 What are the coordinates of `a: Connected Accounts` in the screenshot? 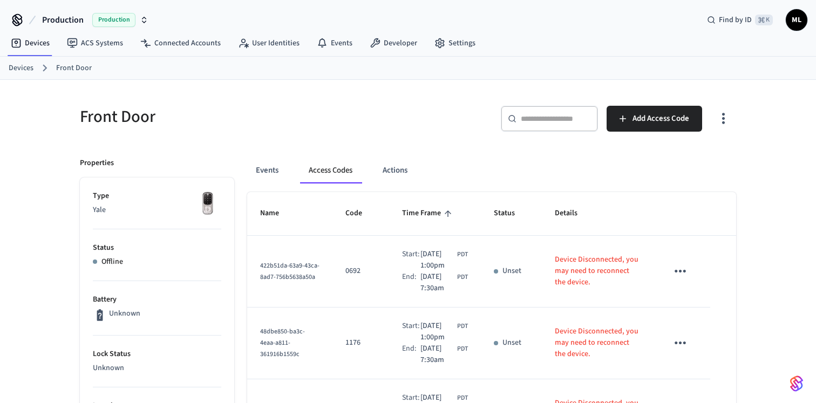 It's located at (180, 43).